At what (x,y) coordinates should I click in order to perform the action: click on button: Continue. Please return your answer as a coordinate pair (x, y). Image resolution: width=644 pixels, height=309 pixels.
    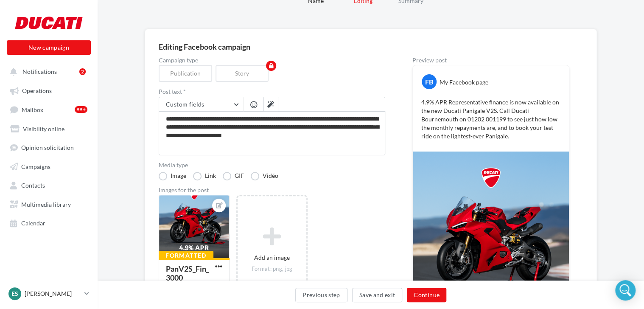
    Looking at the image, I should click on (426, 295).